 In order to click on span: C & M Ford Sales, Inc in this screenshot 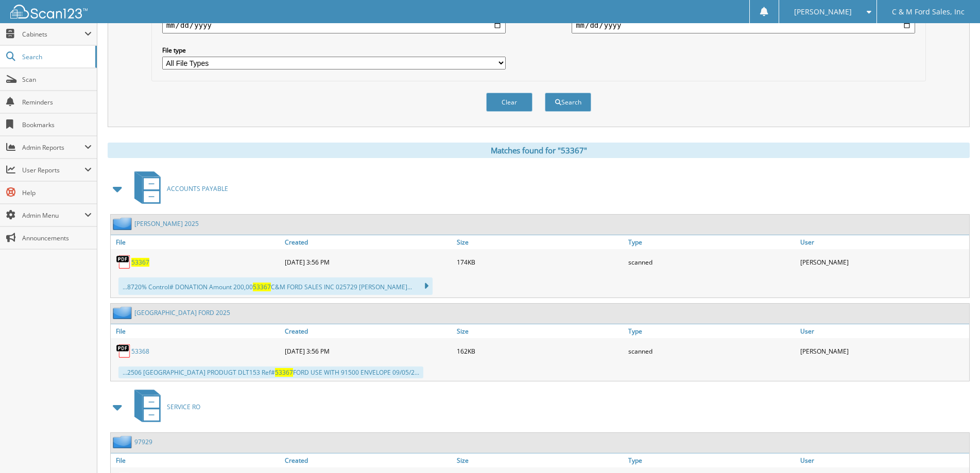, I will do `click(928, 12)`.